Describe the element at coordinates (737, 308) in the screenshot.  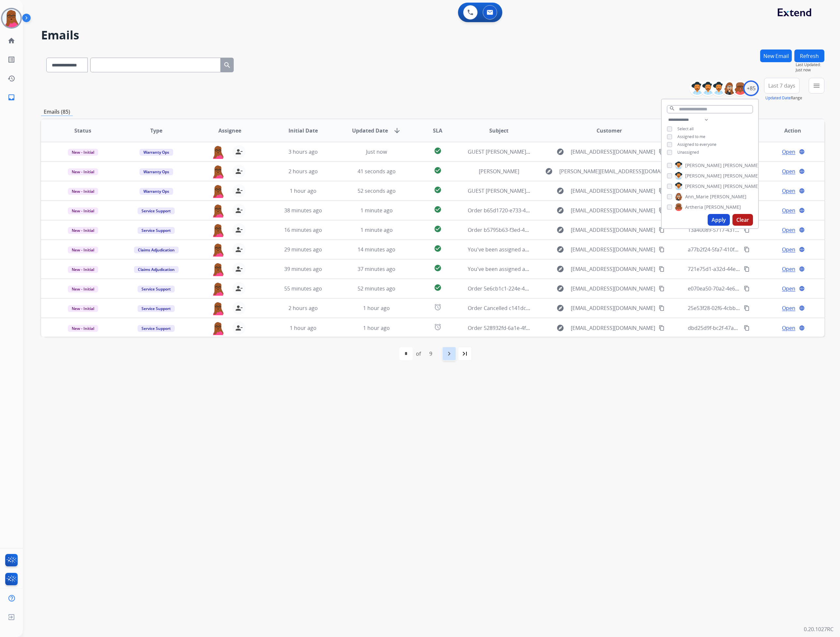
I see `span: 25e53f28-02f6-4cbb-9208-2ea6a3818c95` at that location.